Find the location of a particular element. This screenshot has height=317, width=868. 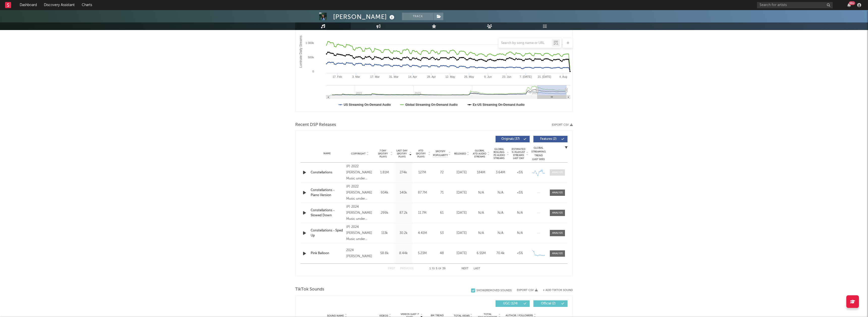

span: Released is located at coordinates (460, 154).